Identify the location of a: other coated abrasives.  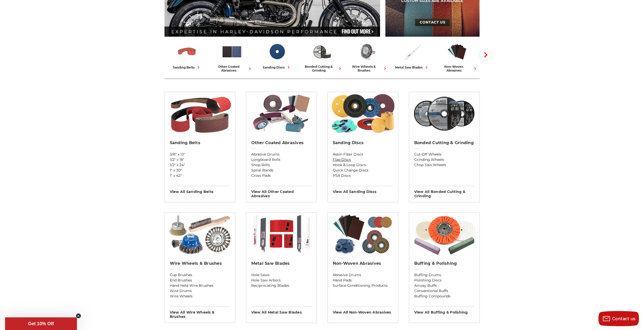
(232, 57).